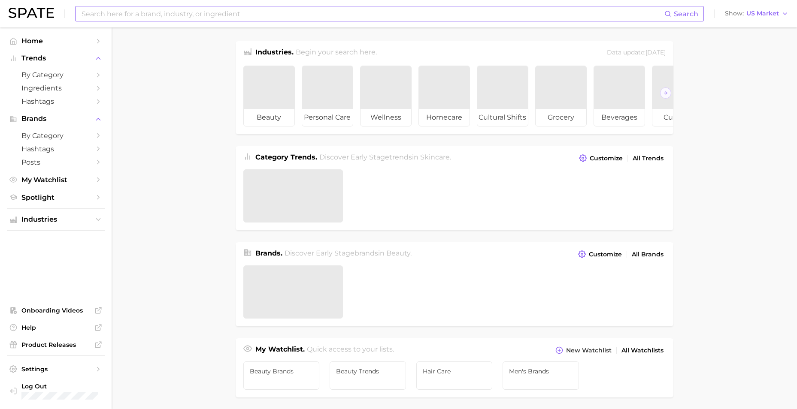  I want to click on a: My Watchlist, so click(56, 180).